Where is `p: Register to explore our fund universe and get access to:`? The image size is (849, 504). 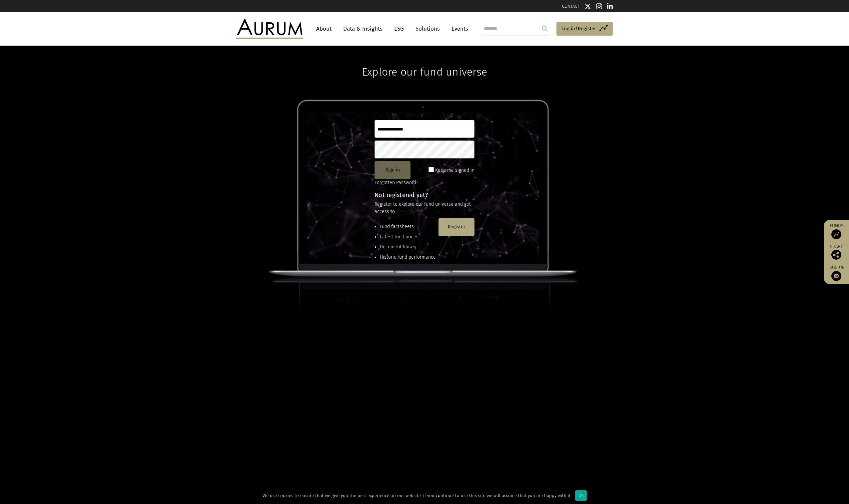
p: Register to explore our fund universe and get access to: is located at coordinates (425, 208).